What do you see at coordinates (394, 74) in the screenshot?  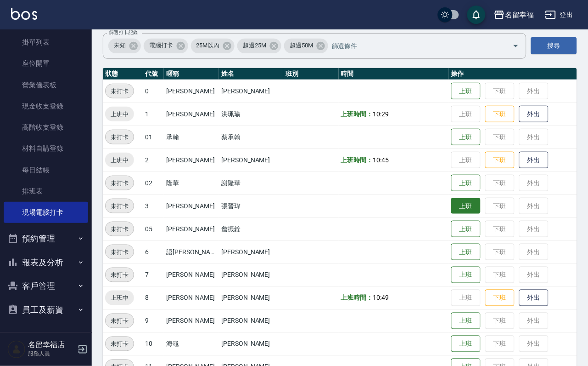 I see `th: 時間` at bounding box center [394, 74].